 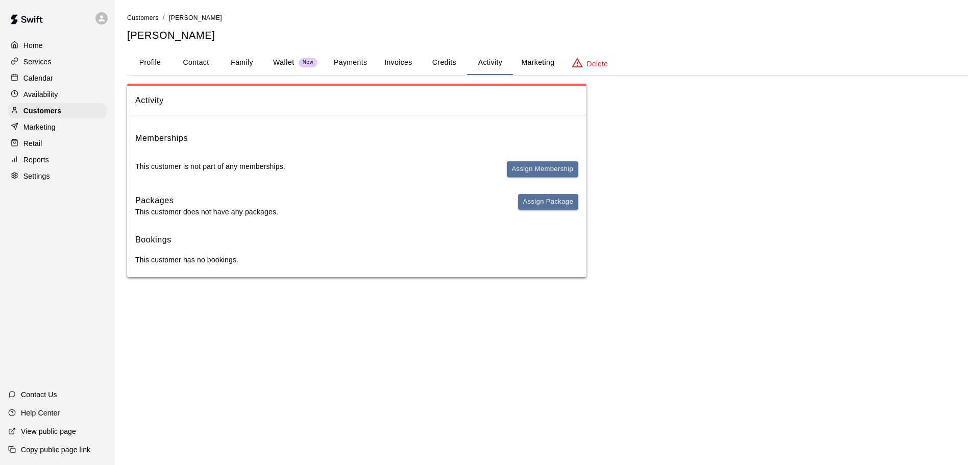 I want to click on button: Profile, so click(x=150, y=63).